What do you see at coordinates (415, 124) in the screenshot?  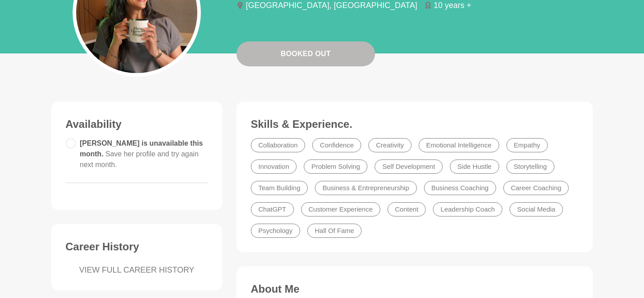 I see `h3: Skills & Experience.` at bounding box center [415, 124].